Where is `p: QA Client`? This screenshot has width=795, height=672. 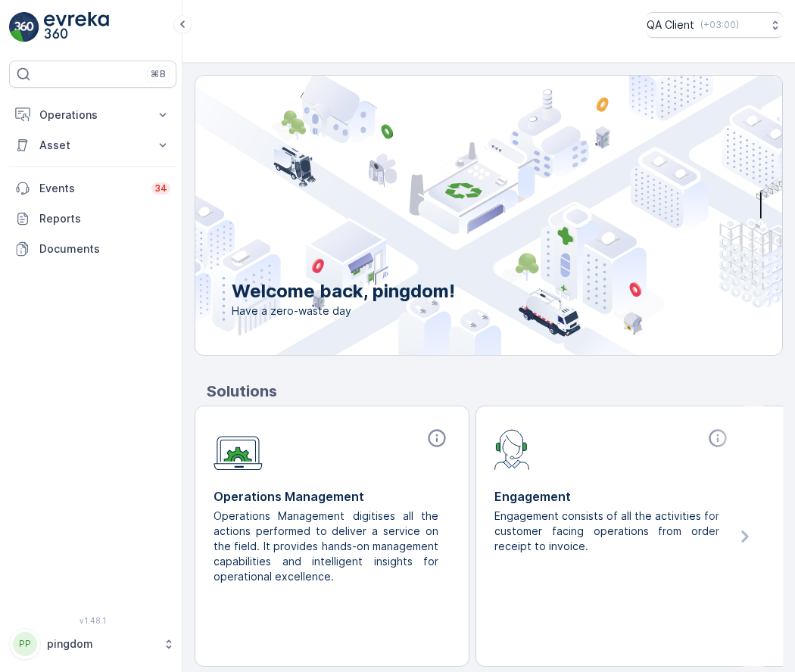
p: QA Client is located at coordinates (670, 25).